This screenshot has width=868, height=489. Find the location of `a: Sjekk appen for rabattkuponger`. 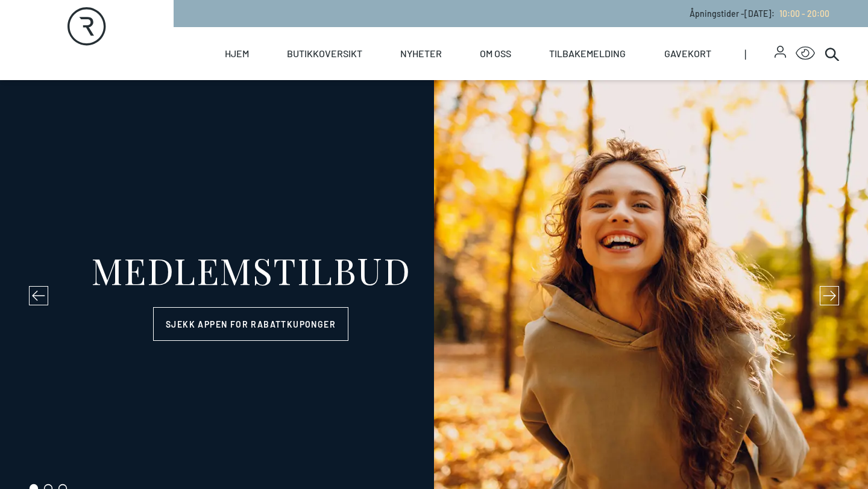

a: Sjekk appen for rabattkuponger is located at coordinates (251, 324).